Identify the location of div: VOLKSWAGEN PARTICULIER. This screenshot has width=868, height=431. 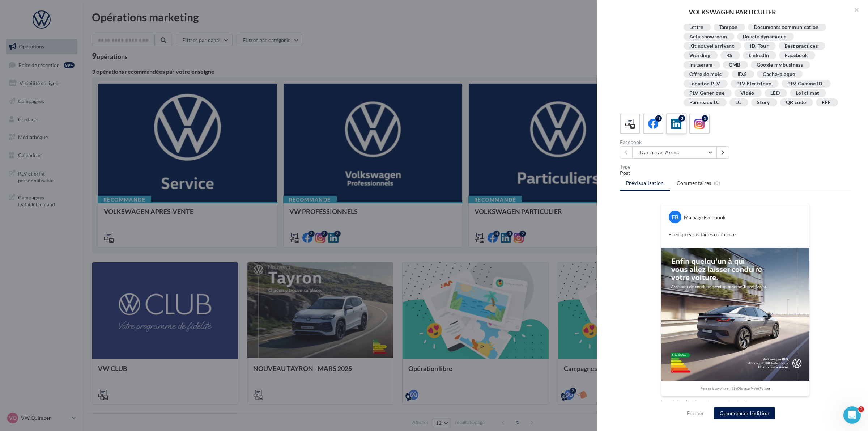
(732, 12).